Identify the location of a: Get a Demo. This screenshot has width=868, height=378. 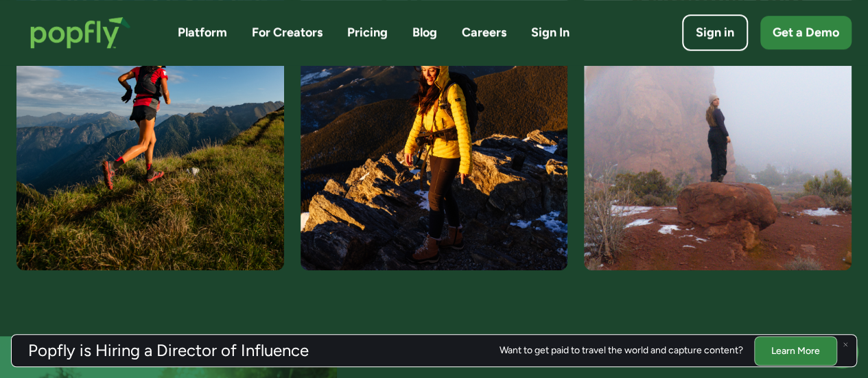
(806, 32).